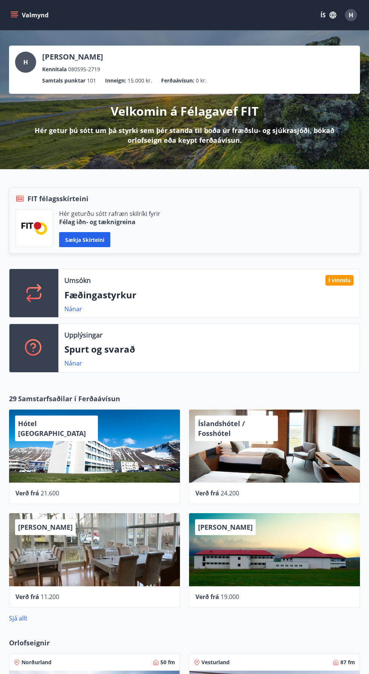 The width and height of the screenshot is (369, 674). What do you see at coordinates (110, 214) in the screenshot?
I see `p: Hér geturðu sótt rafræn skilríki fyrir` at bounding box center [110, 214].